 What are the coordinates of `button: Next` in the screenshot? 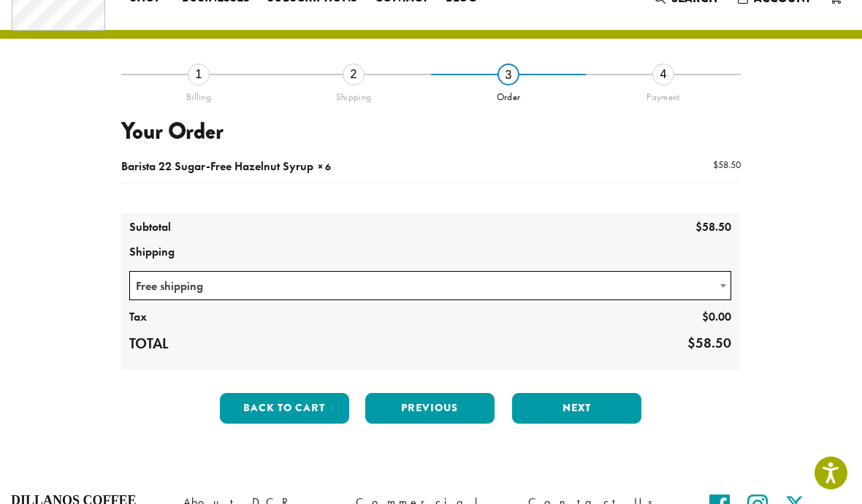 It's located at (576, 408).